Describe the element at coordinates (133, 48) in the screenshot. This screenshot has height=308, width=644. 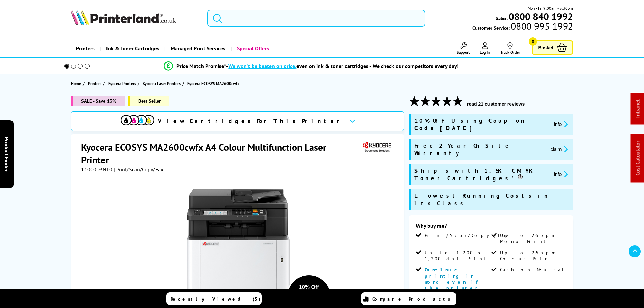
I see `span: Ink & Toner Cartridges` at that location.